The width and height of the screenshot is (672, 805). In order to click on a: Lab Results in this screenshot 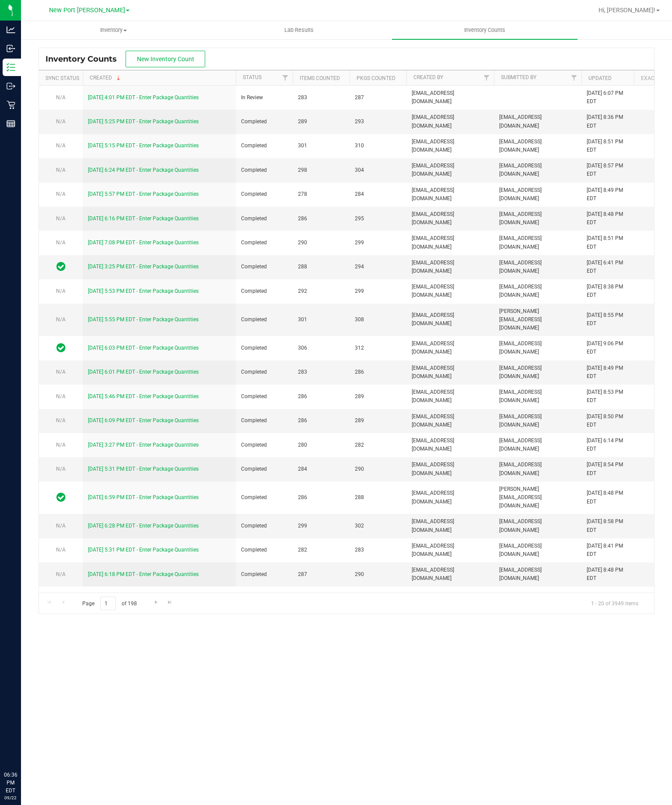, I will do `click(299, 30)`.